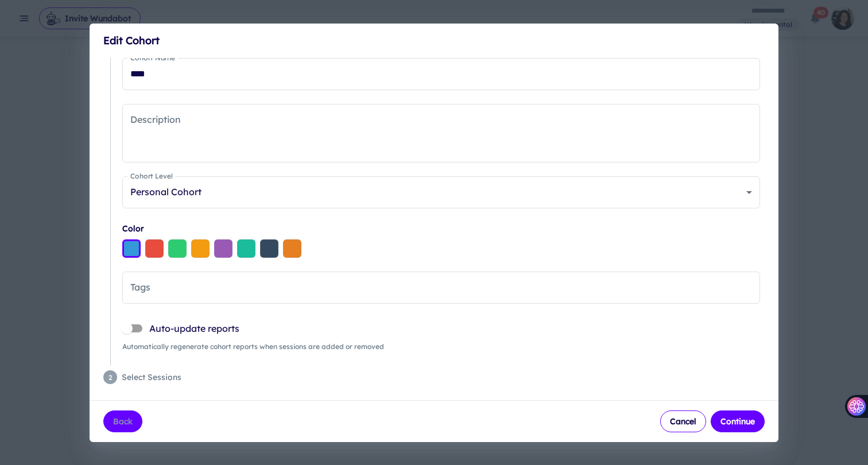 The width and height of the screenshot is (868, 465). Describe the element at coordinates (246, 249) in the screenshot. I see `button: Select color #1abc9c` at that location.